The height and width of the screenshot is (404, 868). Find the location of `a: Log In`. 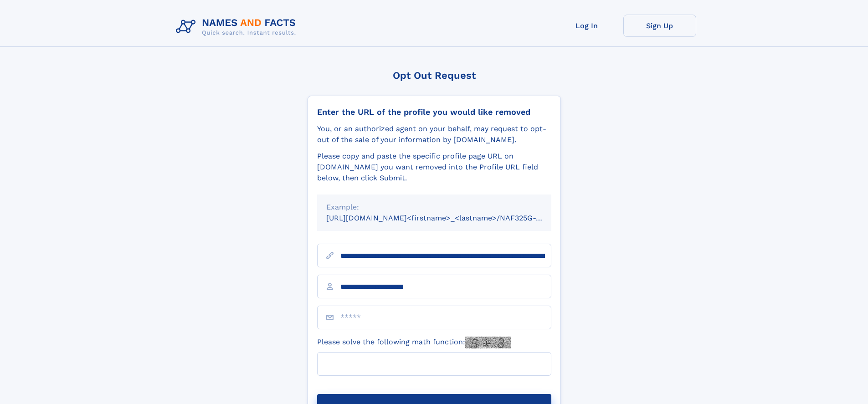

a: Log In is located at coordinates (587, 25).